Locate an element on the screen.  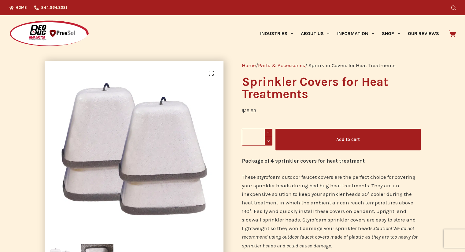
a: Industries is located at coordinates (276, 34).